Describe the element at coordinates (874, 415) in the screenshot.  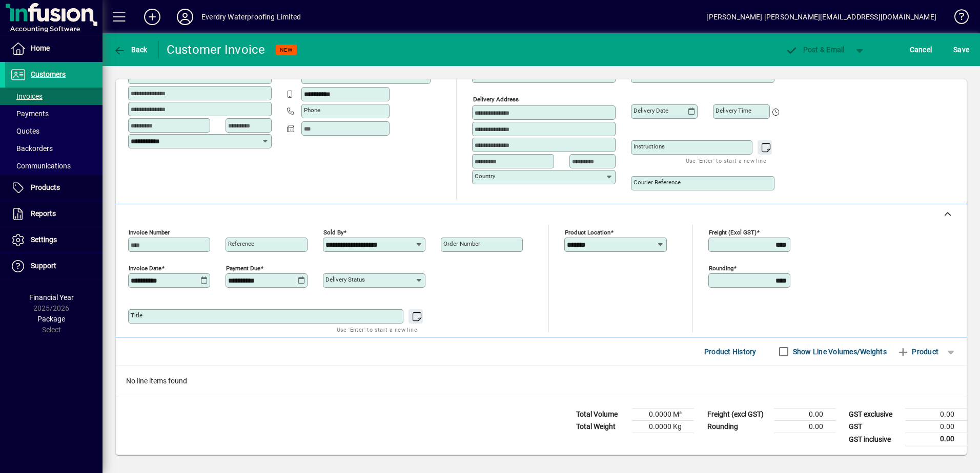
I see `td: GST exclusive` at that location.